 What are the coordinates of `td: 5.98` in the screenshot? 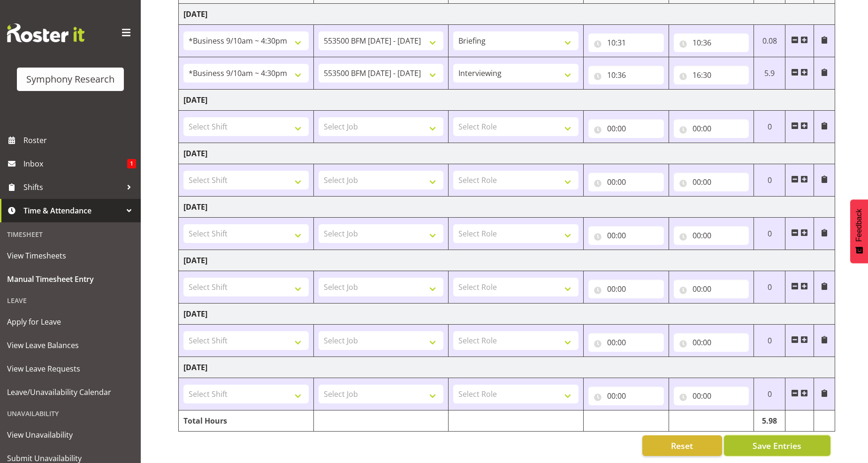 It's located at (769, 421).